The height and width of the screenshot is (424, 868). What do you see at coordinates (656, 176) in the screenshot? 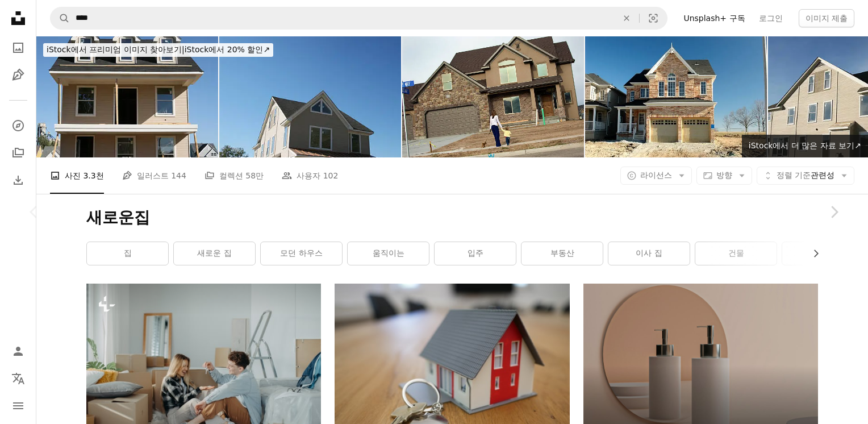
I see `button: 라이선스` at bounding box center [656, 176].